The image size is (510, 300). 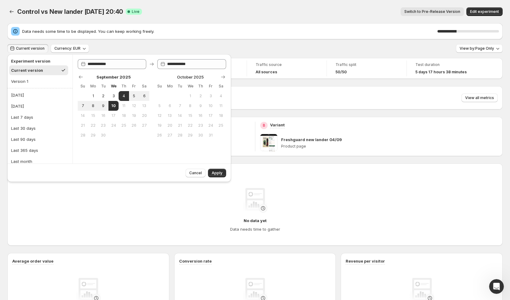 What do you see at coordinates (210, 135) in the screenshot?
I see `button: Friday October 31 2025` at bounding box center [210, 135].